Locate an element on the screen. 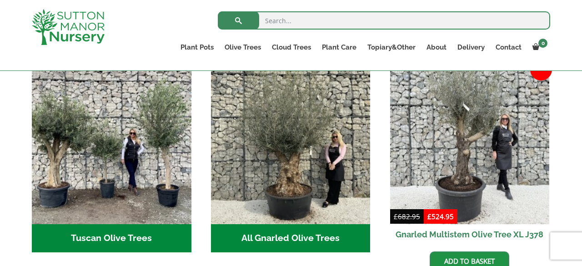 The image size is (582, 266). a: 0 is located at coordinates (538, 47).